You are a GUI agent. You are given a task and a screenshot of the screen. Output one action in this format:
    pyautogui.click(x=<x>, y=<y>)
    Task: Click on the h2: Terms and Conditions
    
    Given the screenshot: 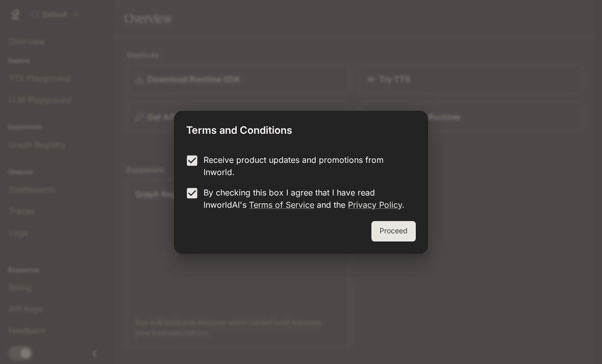 What is the action you would take?
    pyautogui.click(x=301, y=128)
    